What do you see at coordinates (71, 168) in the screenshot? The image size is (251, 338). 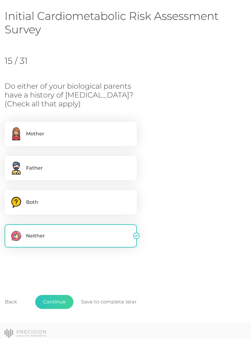 I see `label: Father` at bounding box center [71, 168].